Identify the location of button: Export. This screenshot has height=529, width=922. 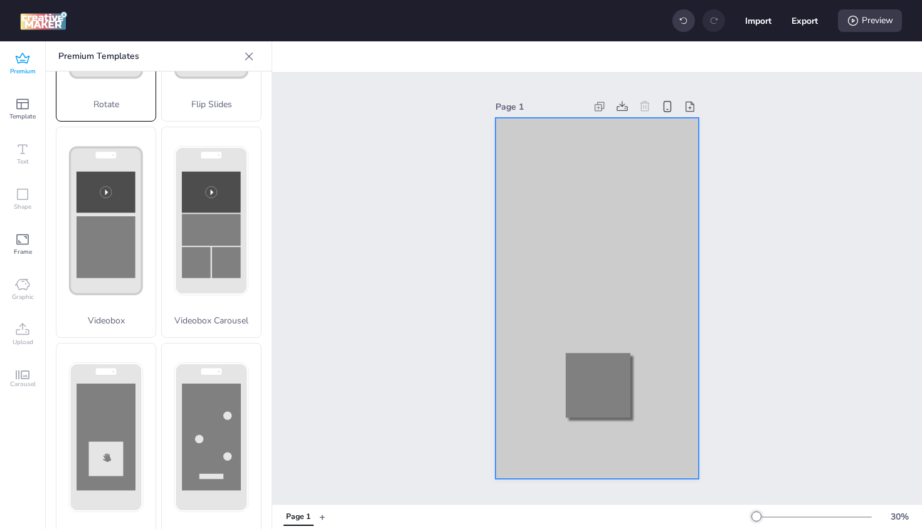
(805, 21).